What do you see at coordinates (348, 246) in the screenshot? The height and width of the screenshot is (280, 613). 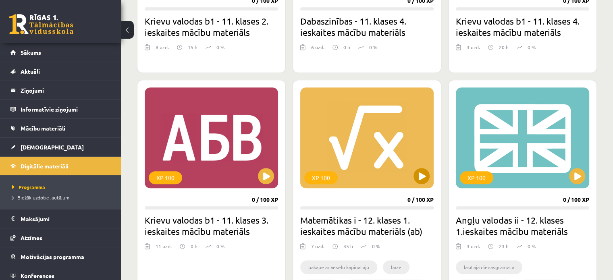 I see `p: 35 h` at bounding box center [348, 246].